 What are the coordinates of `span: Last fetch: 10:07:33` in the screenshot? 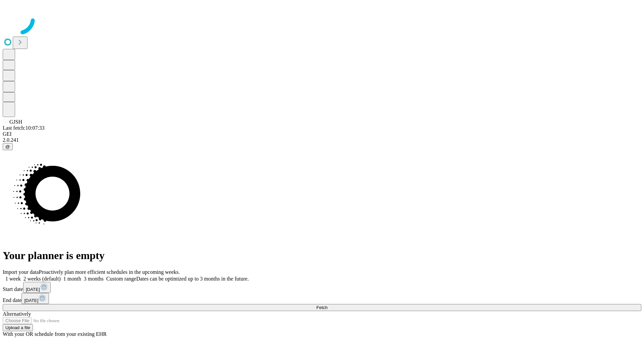 It's located at (23, 128).